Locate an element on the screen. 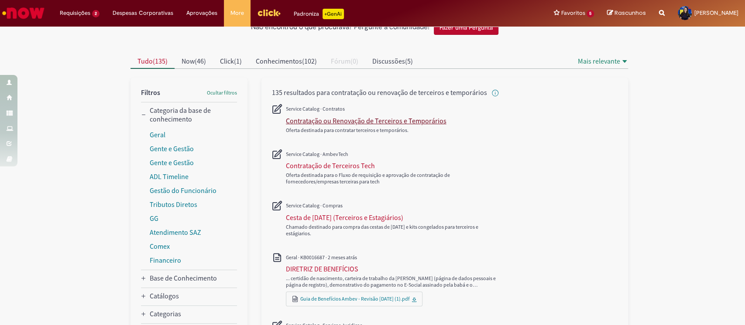  img: click_logo_yellow_360x200.png is located at coordinates (269, 13).